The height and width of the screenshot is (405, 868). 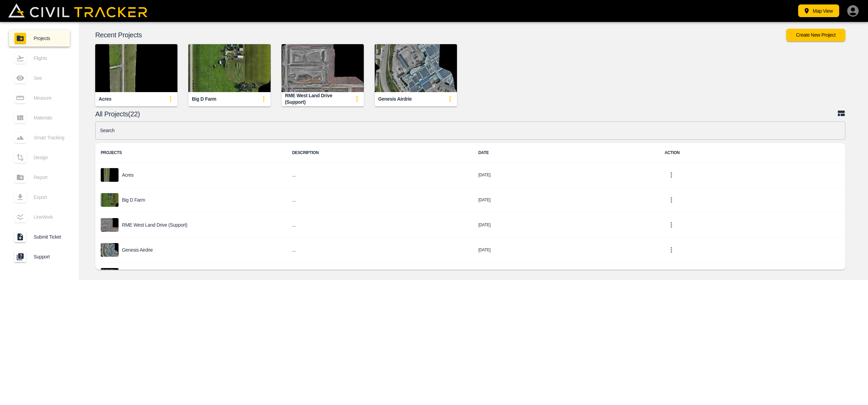 I want to click on button: Map View, so click(x=818, y=11).